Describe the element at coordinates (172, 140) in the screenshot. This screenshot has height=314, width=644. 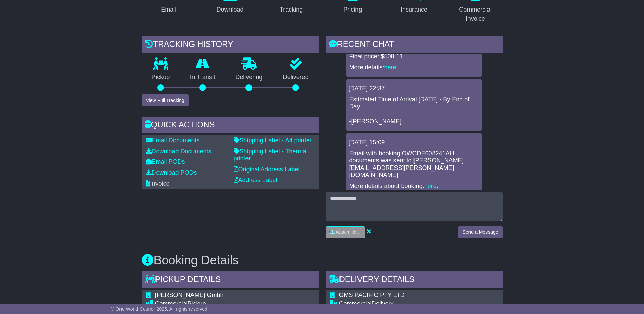
I see `a: Email Documents` at that location.